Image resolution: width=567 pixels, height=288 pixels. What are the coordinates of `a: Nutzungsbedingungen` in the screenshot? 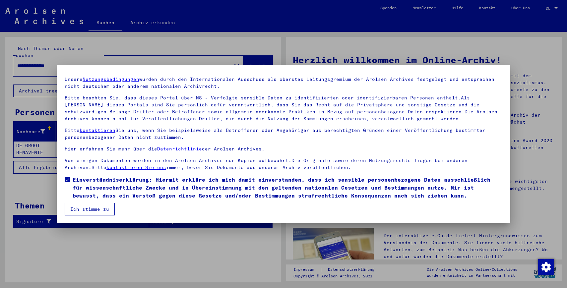 It's located at (111, 79).